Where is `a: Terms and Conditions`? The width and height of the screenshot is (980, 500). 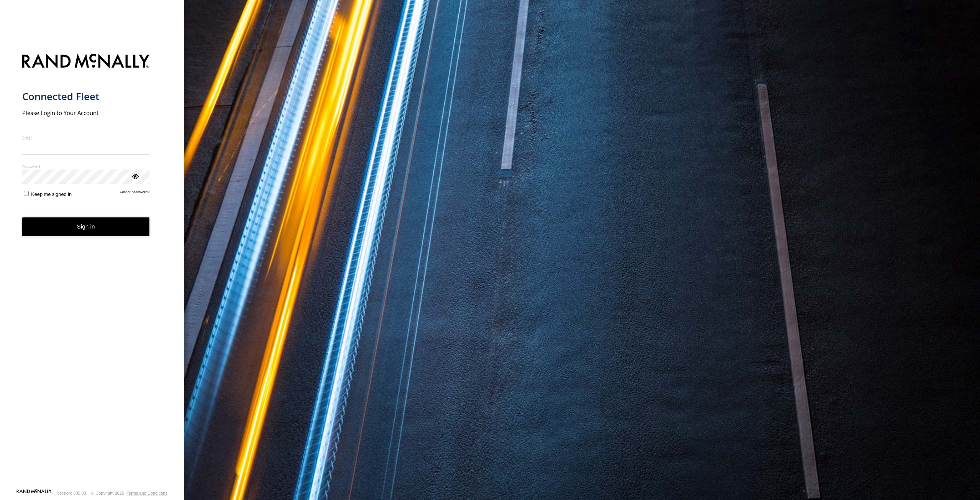
a: Terms and Conditions is located at coordinates (147, 493).